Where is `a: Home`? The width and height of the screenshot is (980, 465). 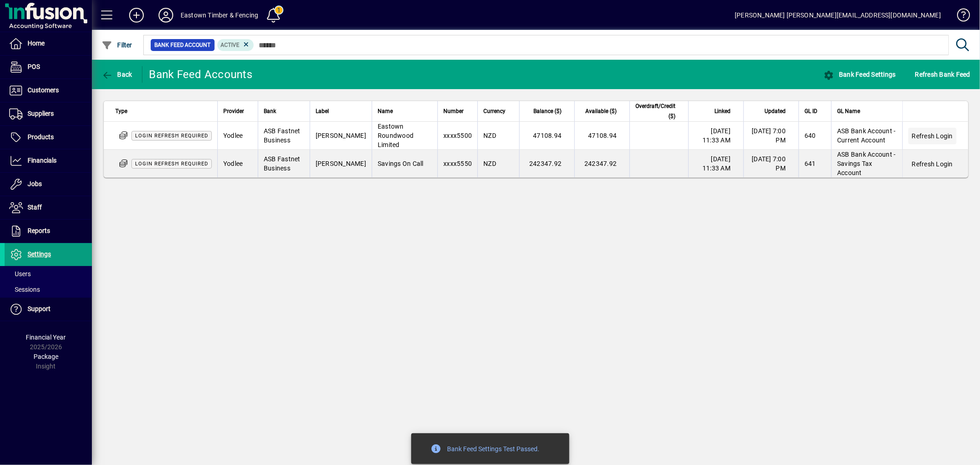 a: Home is located at coordinates (48, 43).